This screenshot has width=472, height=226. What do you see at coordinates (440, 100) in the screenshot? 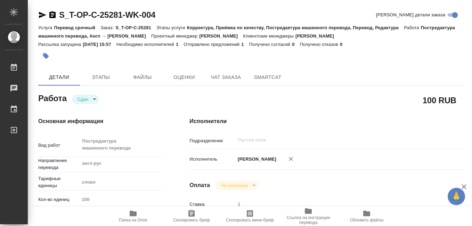
I see `h2: 100 RUB` at bounding box center [440, 100].